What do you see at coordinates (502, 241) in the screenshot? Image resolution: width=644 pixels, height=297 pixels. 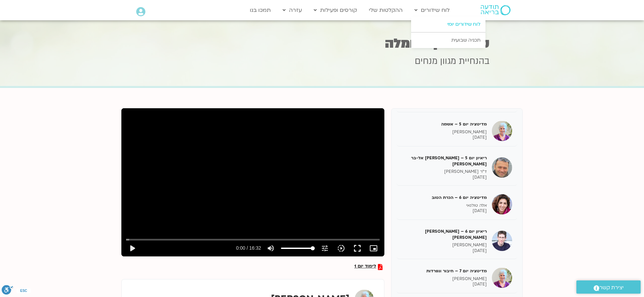 I see `img: ריאיון יום 6 – אסף סטי אל-בר וערן טייכר` at bounding box center [502, 241].